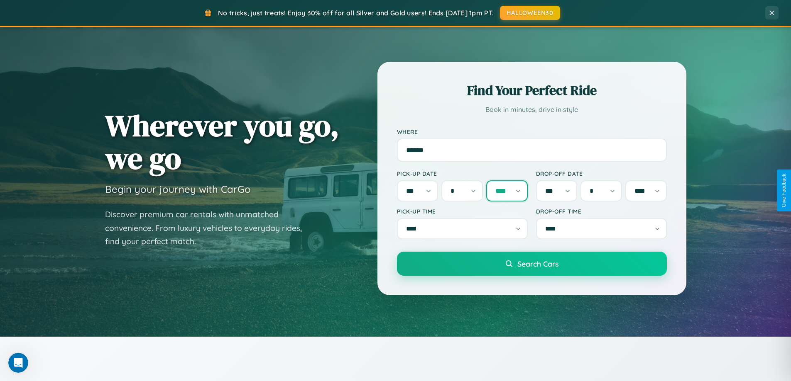  What do you see at coordinates (532, 264) in the screenshot?
I see `button: Search Cars` at bounding box center [532, 264].